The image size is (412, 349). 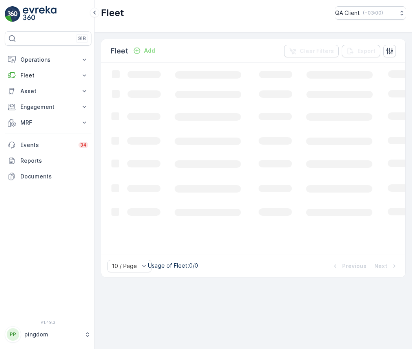 What do you see at coordinates (48, 107) in the screenshot?
I see `p: Engagement` at bounding box center [48, 107].